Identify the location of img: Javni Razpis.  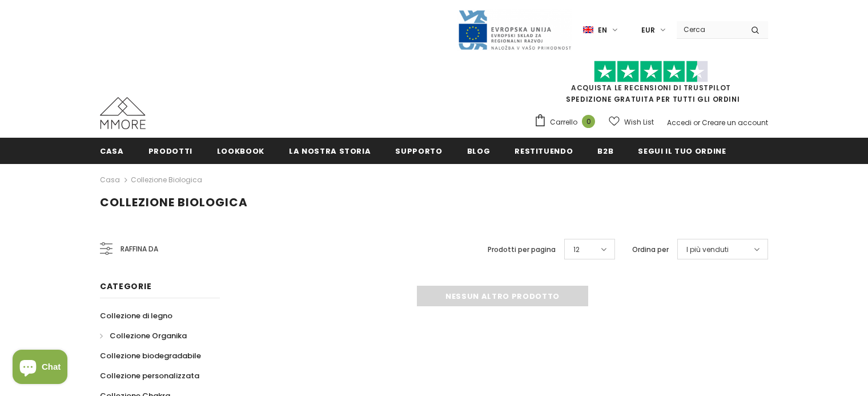
(515, 30).